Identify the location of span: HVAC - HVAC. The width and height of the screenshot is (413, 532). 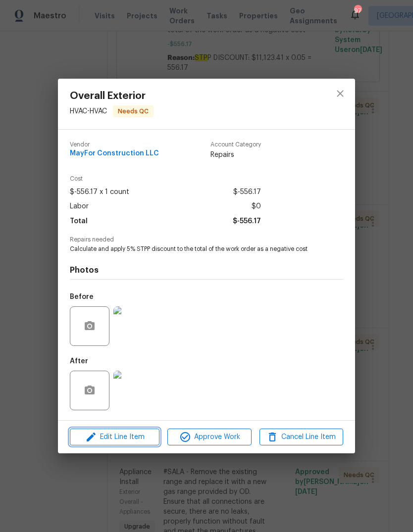
(88, 111).